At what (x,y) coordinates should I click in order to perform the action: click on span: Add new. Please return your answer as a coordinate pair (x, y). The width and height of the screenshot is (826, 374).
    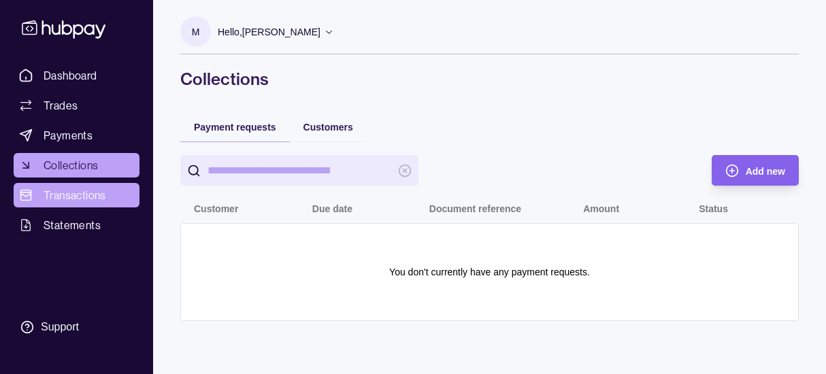
    Looking at the image, I should click on (765, 171).